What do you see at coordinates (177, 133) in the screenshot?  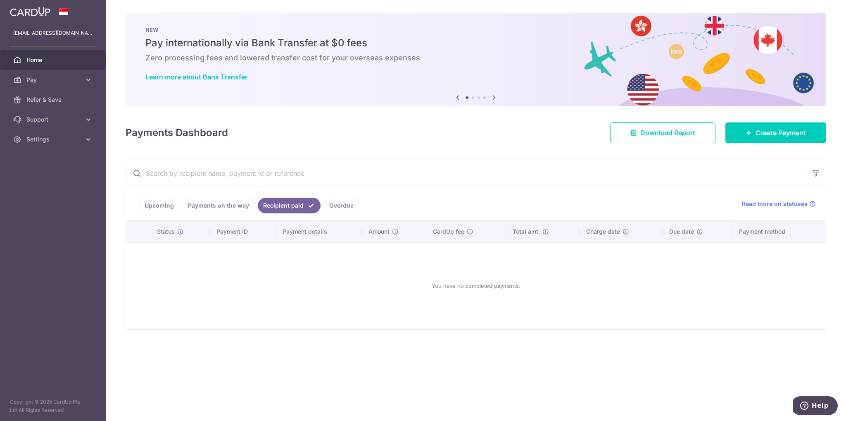 I see `h4: Payments Dashboard` at bounding box center [177, 133].